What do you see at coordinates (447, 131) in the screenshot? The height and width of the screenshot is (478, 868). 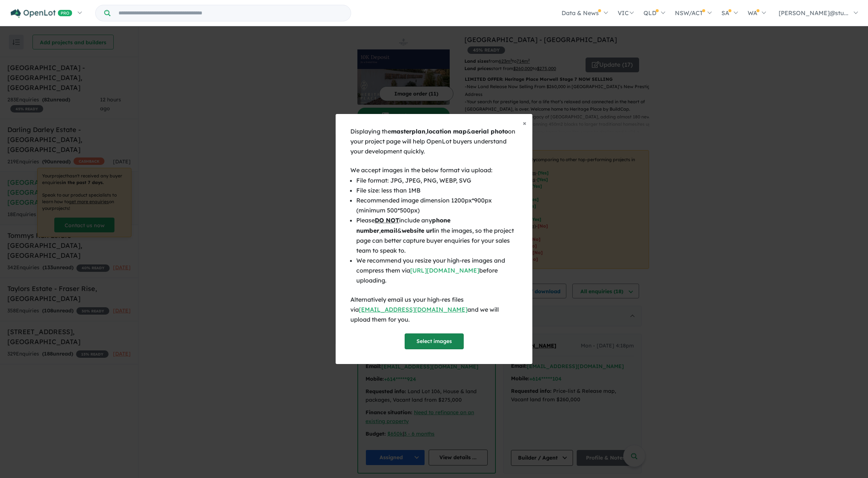 I see `b: location map` at bounding box center [447, 131].